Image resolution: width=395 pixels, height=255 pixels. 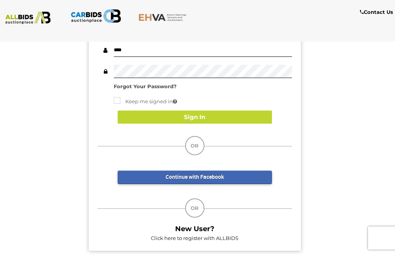 I want to click on label: Keep me signed in, so click(x=145, y=101).